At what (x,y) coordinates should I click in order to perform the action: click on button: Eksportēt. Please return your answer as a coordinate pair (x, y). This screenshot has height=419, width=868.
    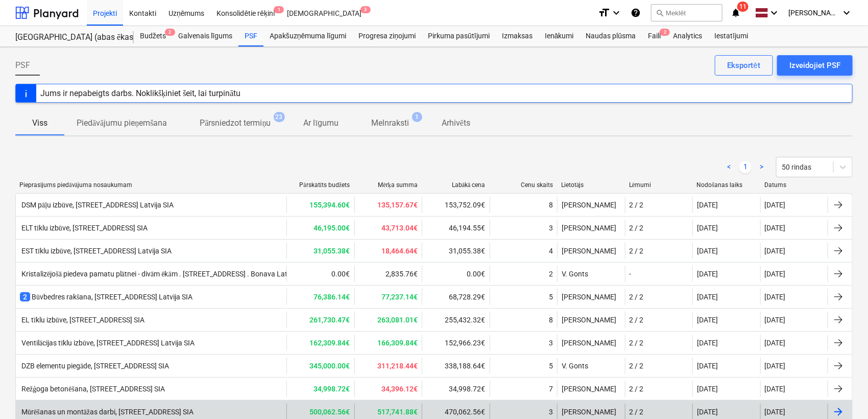
    Looking at the image, I should click on (744, 65).